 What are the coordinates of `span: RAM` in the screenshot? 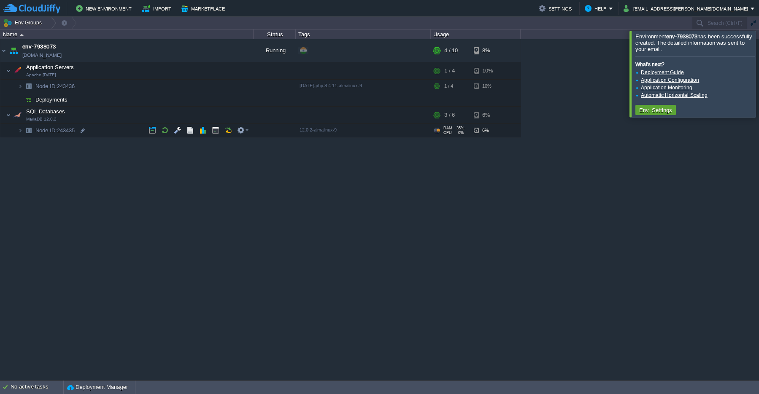 It's located at (448, 128).